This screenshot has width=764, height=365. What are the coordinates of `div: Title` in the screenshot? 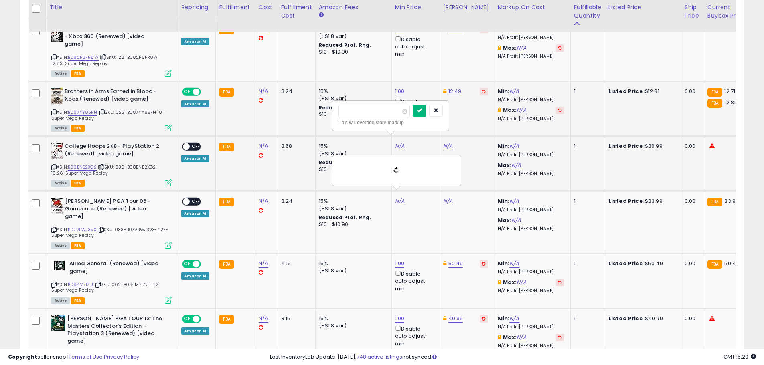 It's located at (112, 7).